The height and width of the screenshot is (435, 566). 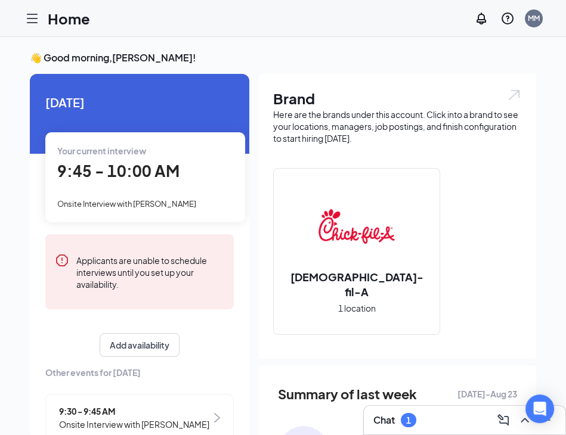 What do you see at coordinates (118, 171) in the screenshot?
I see `span: 9:45 - 10:00 AM` at bounding box center [118, 171].